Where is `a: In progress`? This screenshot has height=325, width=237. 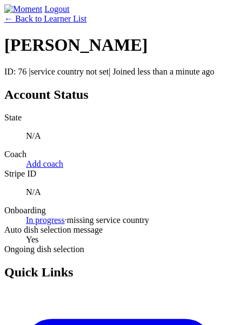 a: In progress is located at coordinates (45, 220).